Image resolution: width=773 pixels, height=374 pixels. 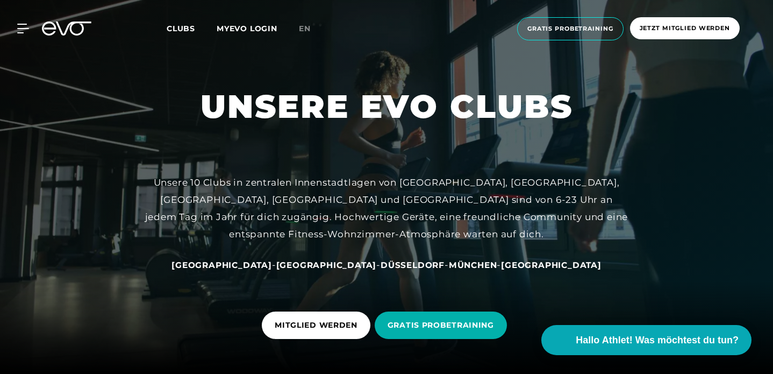 What do you see at coordinates (413, 265) in the screenshot?
I see `a: Düsseldorf` at bounding box center [413, 265].